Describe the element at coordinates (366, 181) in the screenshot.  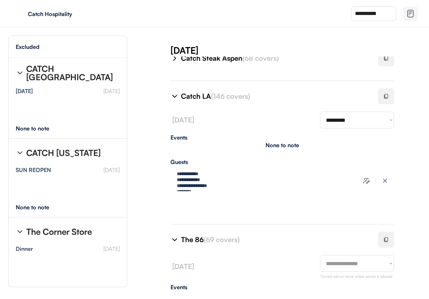
I see `img: users-edit.svg` at that location.